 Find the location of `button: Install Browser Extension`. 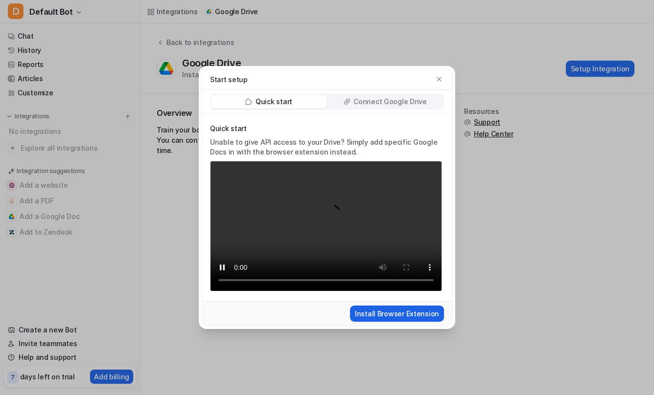

button: Install Browser Extension is located at coordinates (397, 314).